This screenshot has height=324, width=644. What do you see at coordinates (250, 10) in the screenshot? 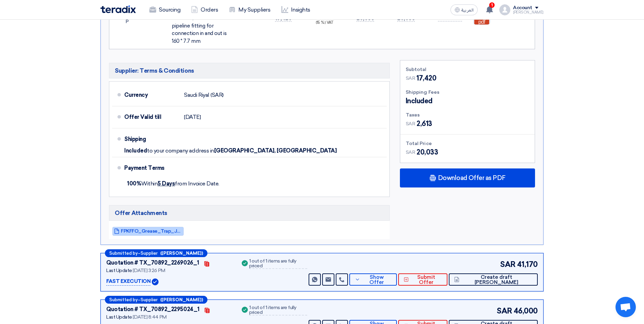
I see `a: My Suppliers` at bounding box center [250, 10].